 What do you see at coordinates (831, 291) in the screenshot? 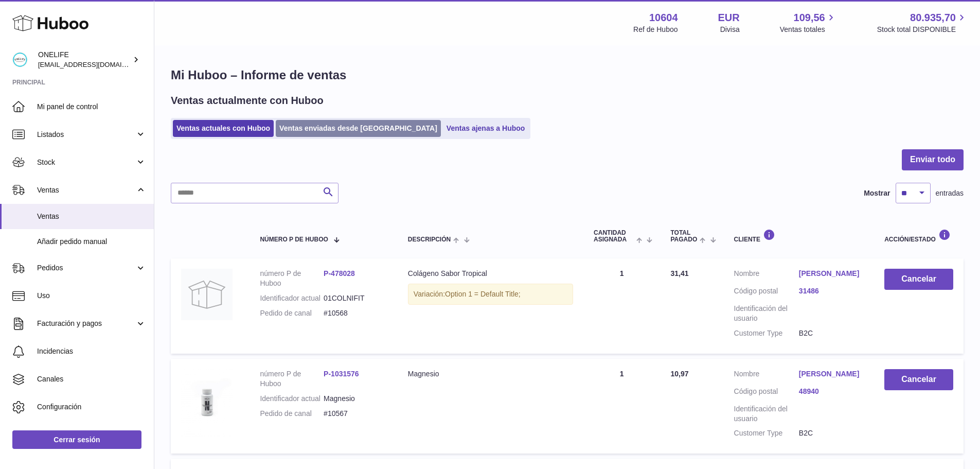
I see `a: 31486` at bounding box center [831, 291].